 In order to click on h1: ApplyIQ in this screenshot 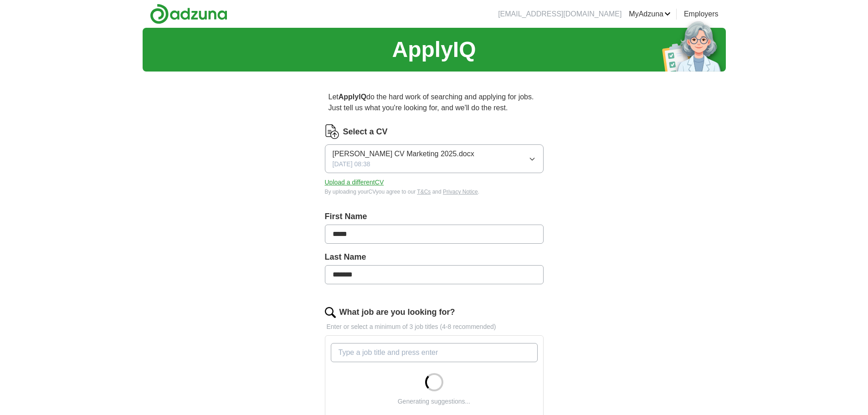, I will do `click(434, 50)`.